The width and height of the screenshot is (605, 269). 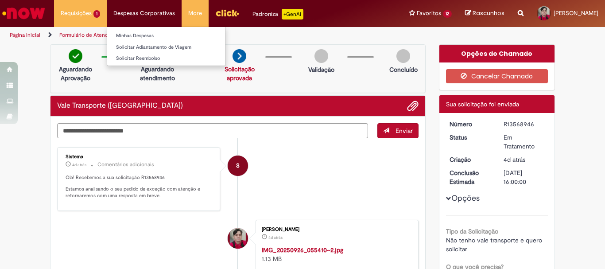 What do you see at coordinates (202, 35) in the screenshot?
I see `ul: Trilhas de página` at bounding box center [202, 35].